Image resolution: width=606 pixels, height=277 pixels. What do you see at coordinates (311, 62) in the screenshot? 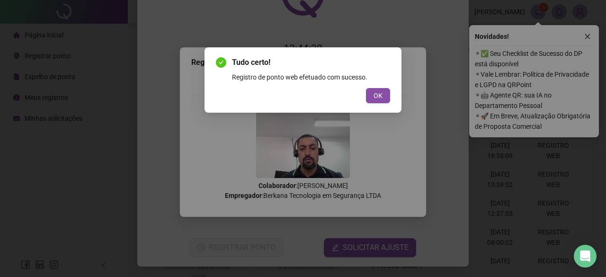
I see `span: Tudo certo!` at bounding box center [311, 62].